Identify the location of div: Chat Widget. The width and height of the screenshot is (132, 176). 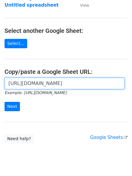
(117, 162).